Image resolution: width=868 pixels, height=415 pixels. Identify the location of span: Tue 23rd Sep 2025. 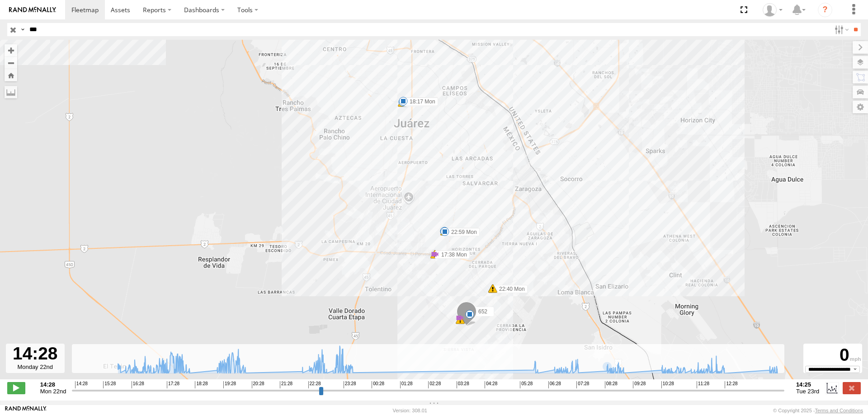
(807, 391).